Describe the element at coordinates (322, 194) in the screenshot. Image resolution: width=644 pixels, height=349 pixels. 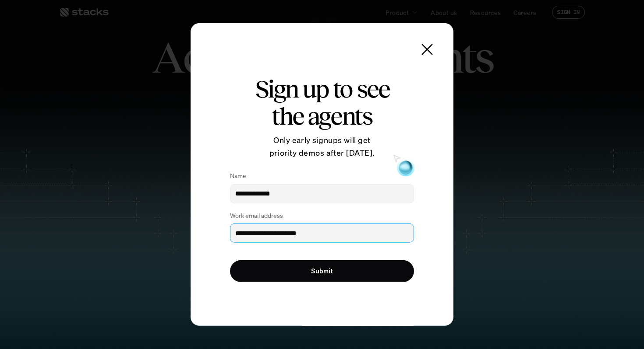
I see `input: Name` at that location.